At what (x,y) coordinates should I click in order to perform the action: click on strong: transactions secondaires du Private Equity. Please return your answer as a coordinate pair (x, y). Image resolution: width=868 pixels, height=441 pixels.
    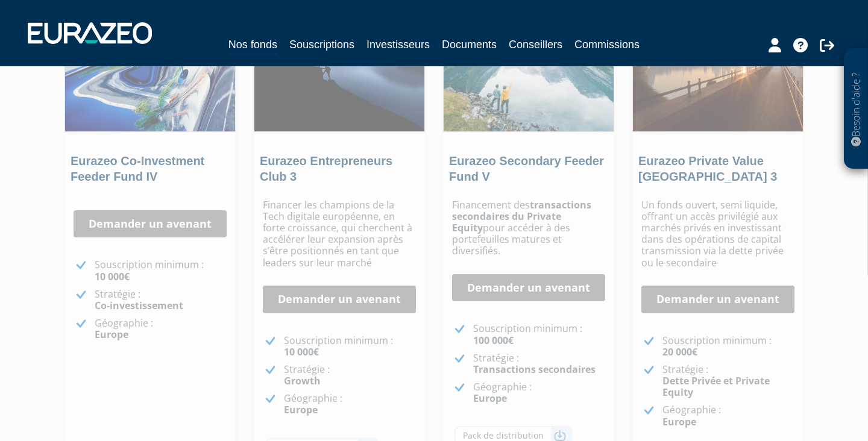
    Looking at the image, I should click on (521, 216).